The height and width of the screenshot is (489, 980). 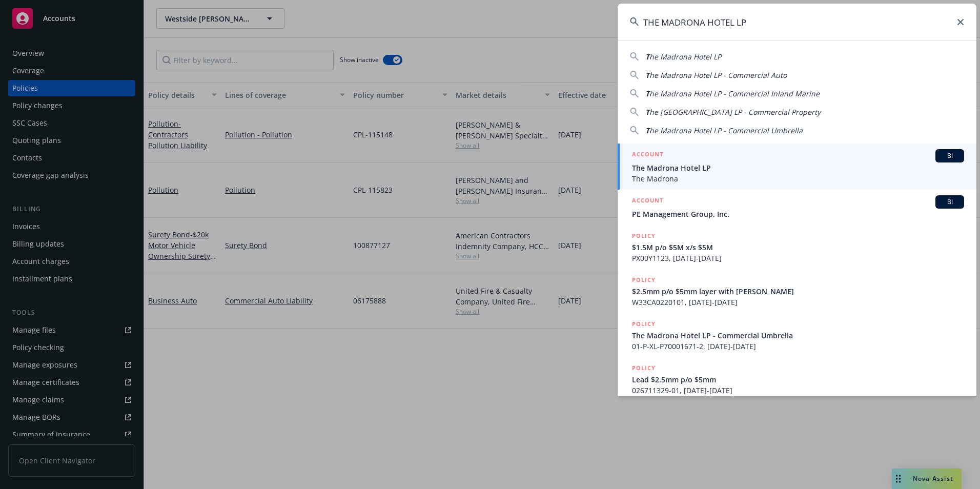 What do you see at coordinates (798, 178) in the screenshot?
I see `span: The Madrona` at bounding box center [798, 178].